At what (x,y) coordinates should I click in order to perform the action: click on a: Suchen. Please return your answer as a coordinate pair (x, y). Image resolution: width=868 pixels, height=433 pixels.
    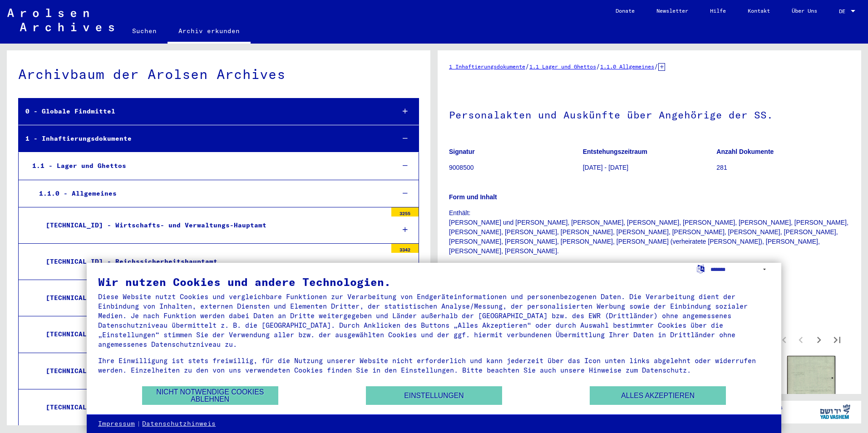
    Looking at the image, I should click on (144, 31).